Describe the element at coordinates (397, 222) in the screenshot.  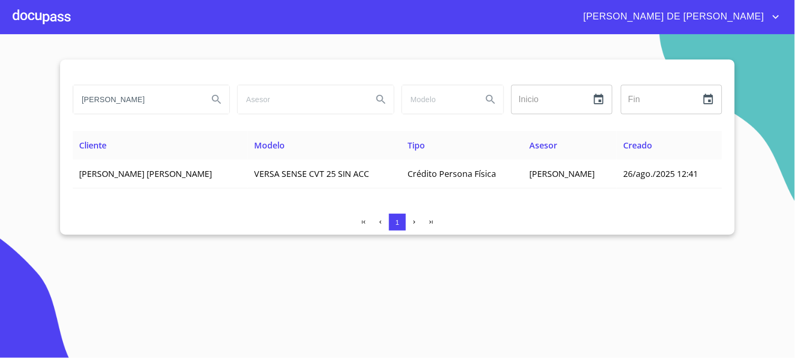
I see `span: 1` at that location.